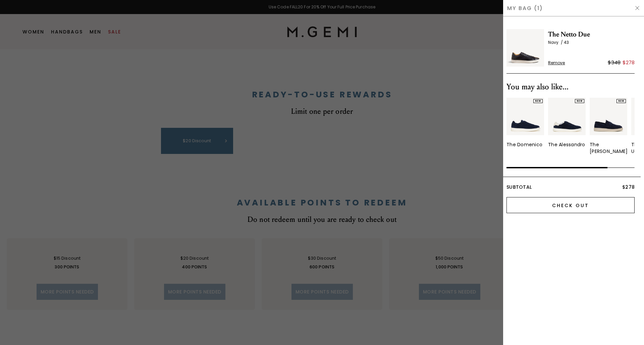 The image size is (644, 345). I want to click on a: NEWThe Alessandro, so click(567, 123).